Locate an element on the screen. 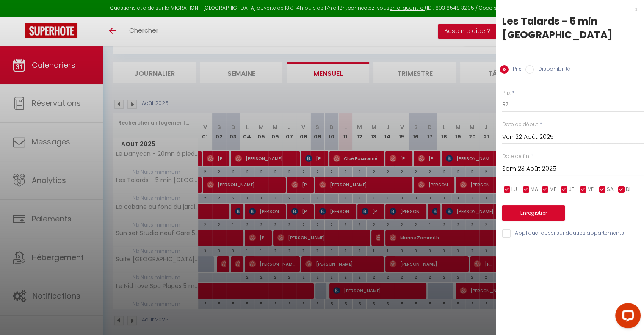  span: JE is located at coordinates (572, 189).